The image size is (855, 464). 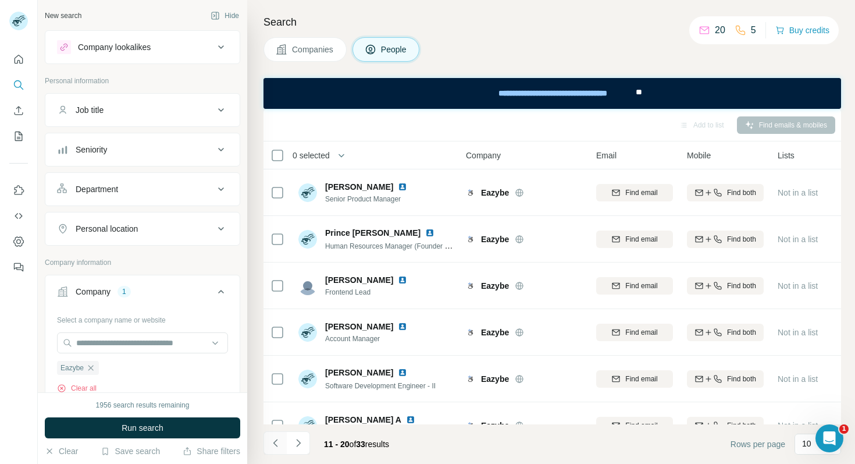 I want to click on div: New search, so click(x=63, y=16).